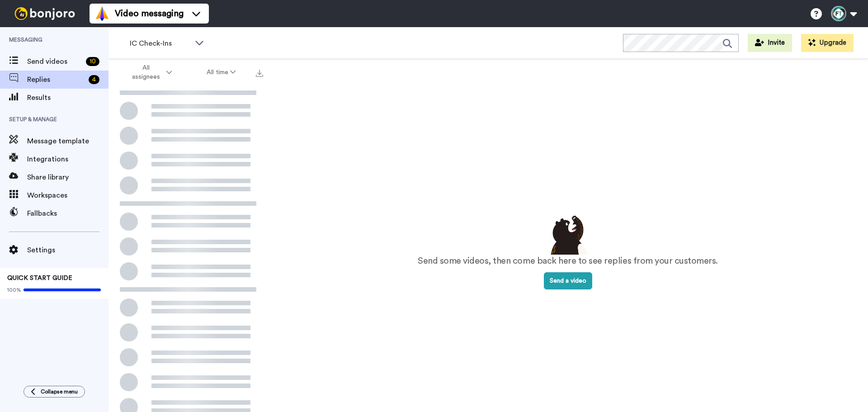 Image resolution: width=868 pixels, height=412 pixels. Describe the element at coordinates (93, 62) in the screenshot. I see `div: 10` at that location.